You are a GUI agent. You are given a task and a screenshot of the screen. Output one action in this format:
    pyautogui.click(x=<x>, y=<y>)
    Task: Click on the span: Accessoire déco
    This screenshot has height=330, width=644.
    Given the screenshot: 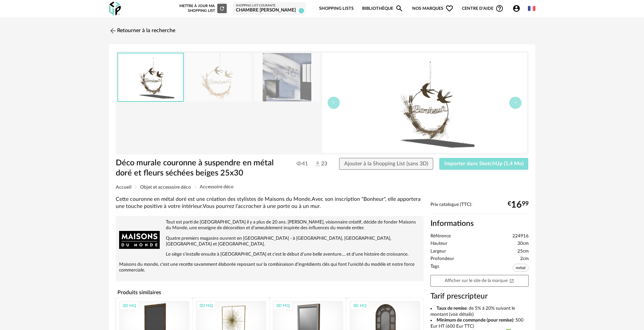 What is the action you would take?
    pyautogui.click(x=216, y=187)
    